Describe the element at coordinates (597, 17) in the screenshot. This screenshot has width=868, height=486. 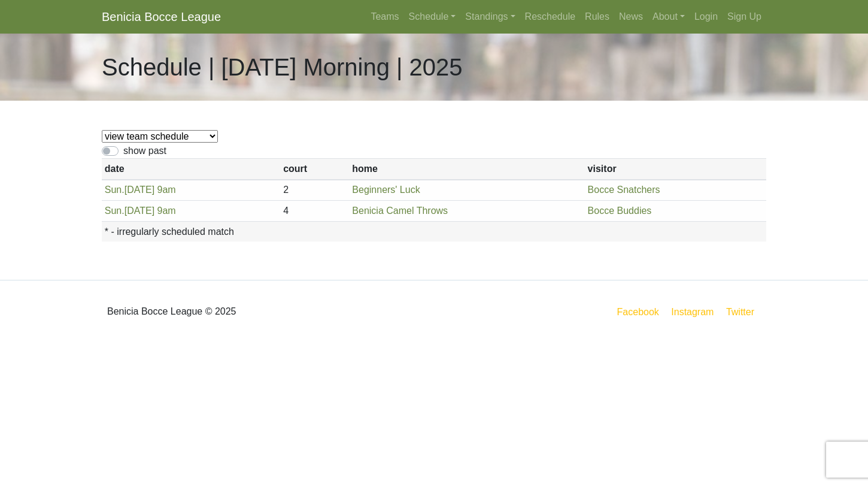
I see `a: Rules` at that location.